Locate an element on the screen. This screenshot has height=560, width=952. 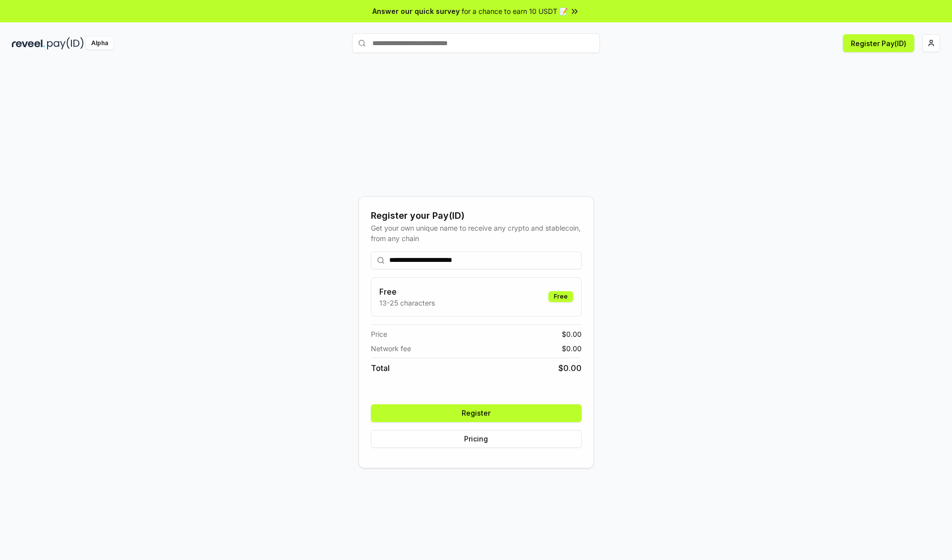
button: Pricing is located at coordinates (476, 439).